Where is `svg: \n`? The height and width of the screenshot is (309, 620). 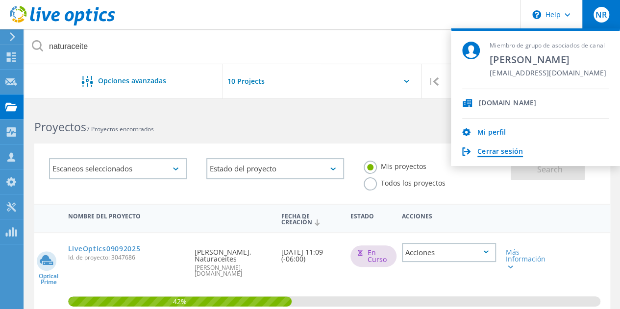
svg: \n is located at coordinates (537, 15).